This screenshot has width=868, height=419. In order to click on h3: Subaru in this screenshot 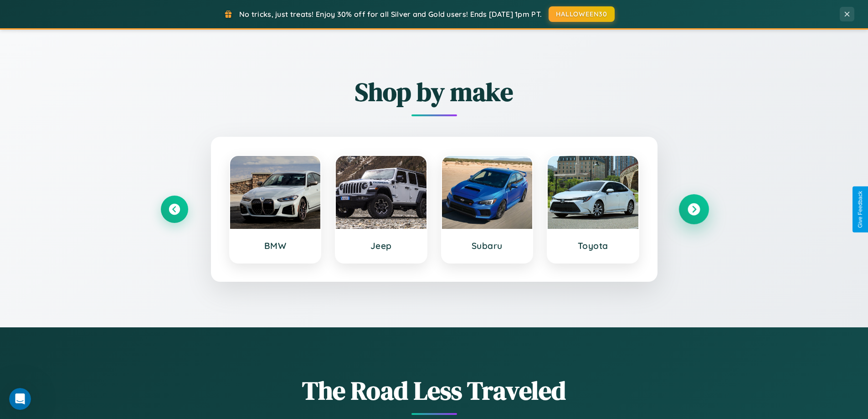, I will do `click(488, 246)`.